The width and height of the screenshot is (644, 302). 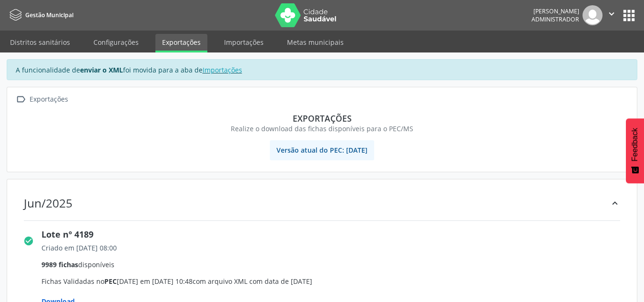 I want to click on a: Distritos sanitários, so click(x=40, y=42).